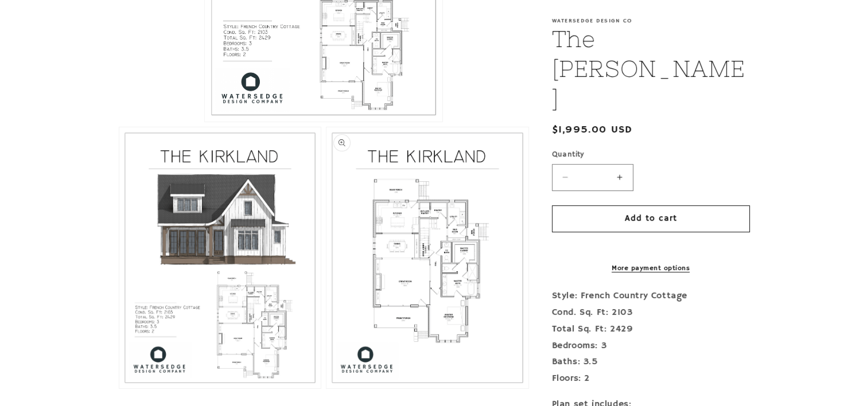  I want to click on button: Add to cart, so click(651, 219).